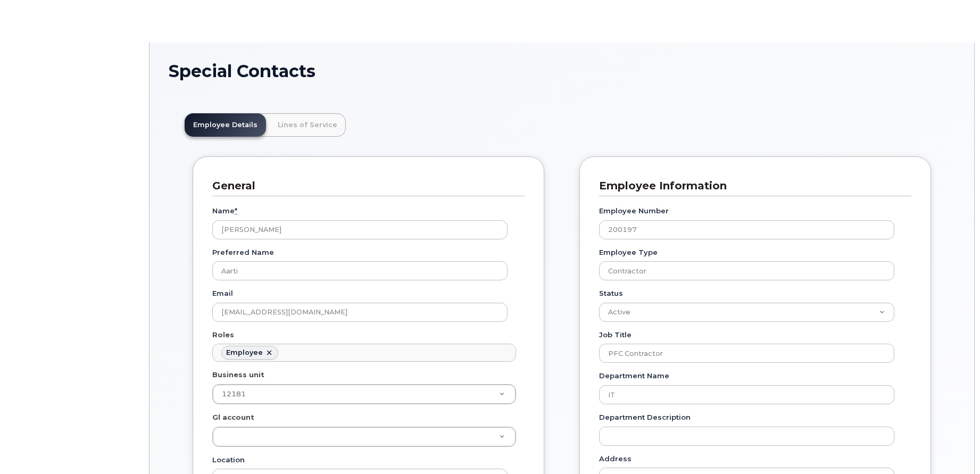 This screenshot has height=474, width=980. What do you see at coordinates (633, 211) in the screenshot?
I see `label: Employee Number` at bounding box center [633, 211].